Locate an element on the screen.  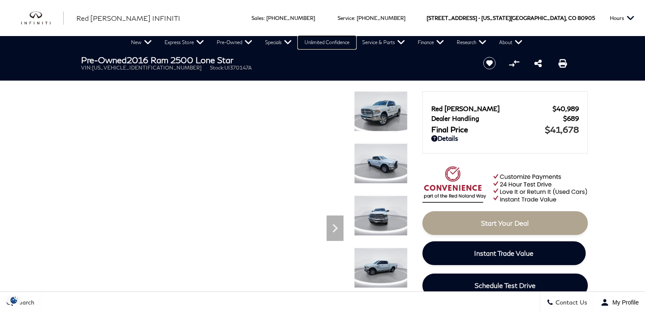
strong: Pre-Owned is located at coordinates (104, 60).